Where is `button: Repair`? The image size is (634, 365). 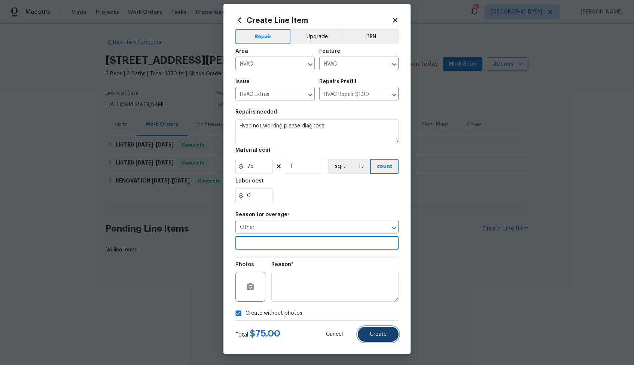 button: Repair is located at coordinates (263, 37).